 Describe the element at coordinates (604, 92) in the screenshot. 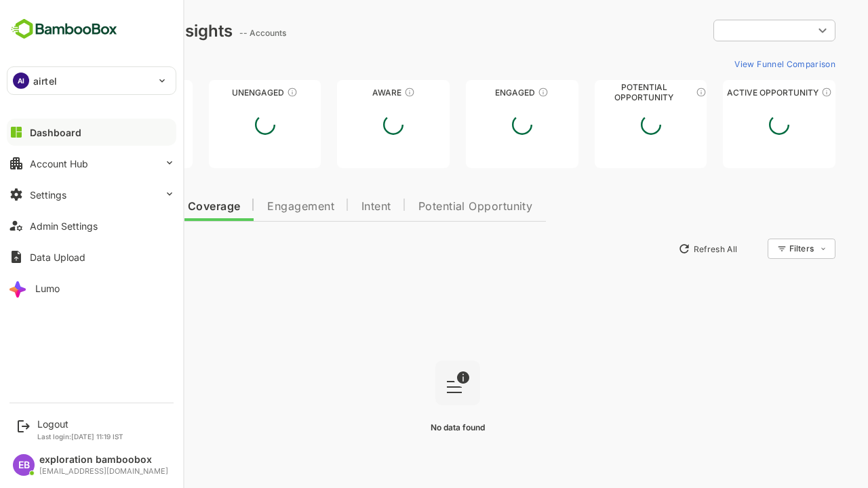

I see `div: Potential Opportunity` at that location.